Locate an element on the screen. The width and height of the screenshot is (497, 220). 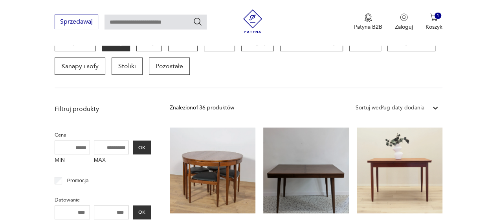
button: 1Koszyk is located at coordinates (434, 22).